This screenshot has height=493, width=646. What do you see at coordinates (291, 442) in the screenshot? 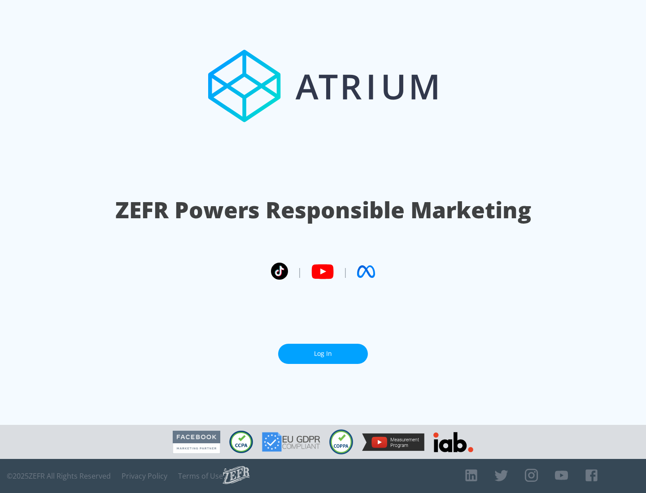
I see `img: GDPR Compliant` at bounding box center [291, 442].